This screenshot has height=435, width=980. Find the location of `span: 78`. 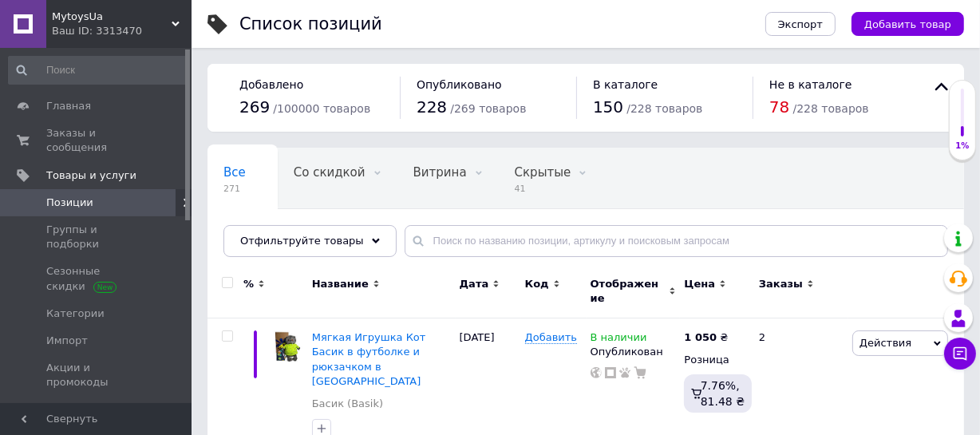

span: 78 is located at coordinates (779, 107).